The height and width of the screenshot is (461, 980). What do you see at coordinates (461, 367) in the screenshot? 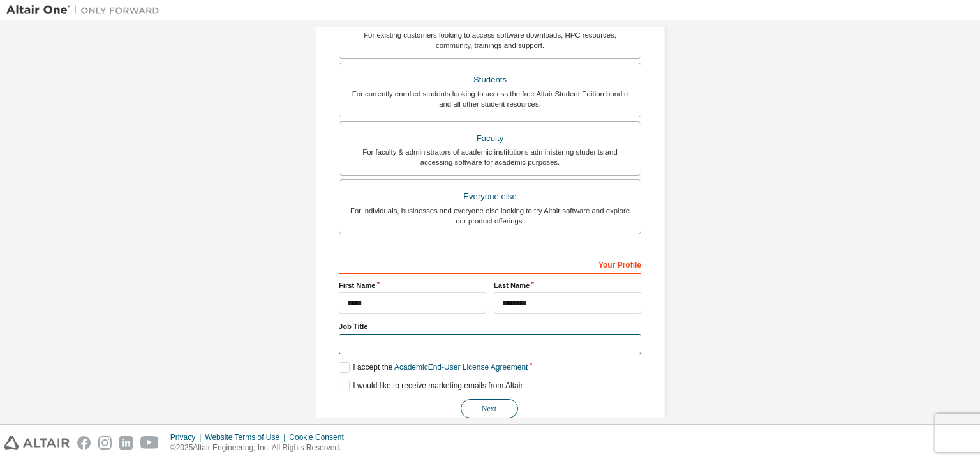
I see `a: Academic End-User License Agreement` at bounding box center [461, 367].